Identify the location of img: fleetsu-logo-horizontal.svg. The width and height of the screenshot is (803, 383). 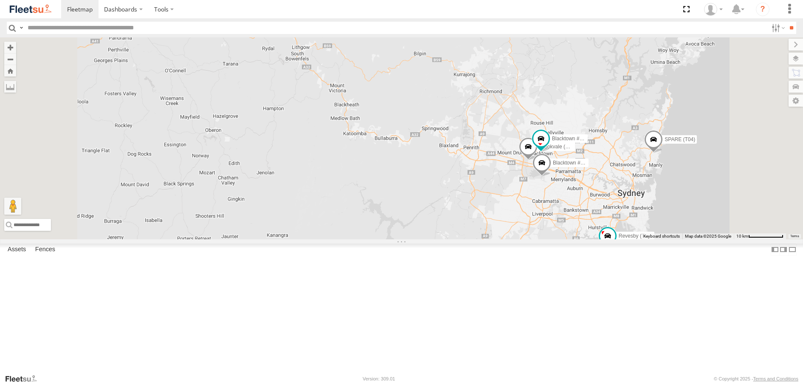
(31, 9).